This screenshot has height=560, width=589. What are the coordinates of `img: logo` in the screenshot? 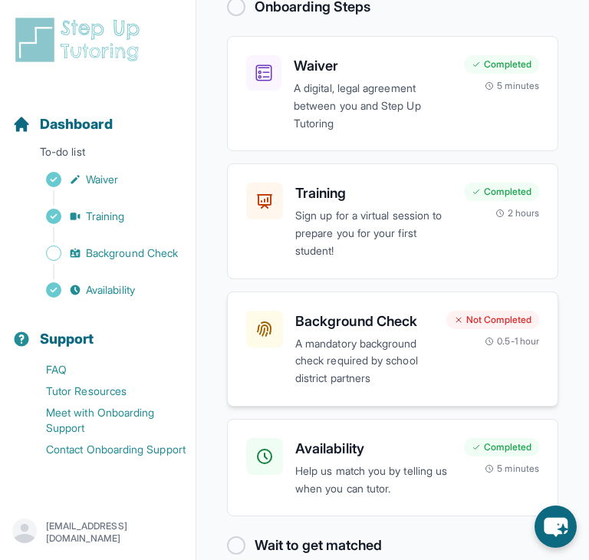 It's located at (81, 40).